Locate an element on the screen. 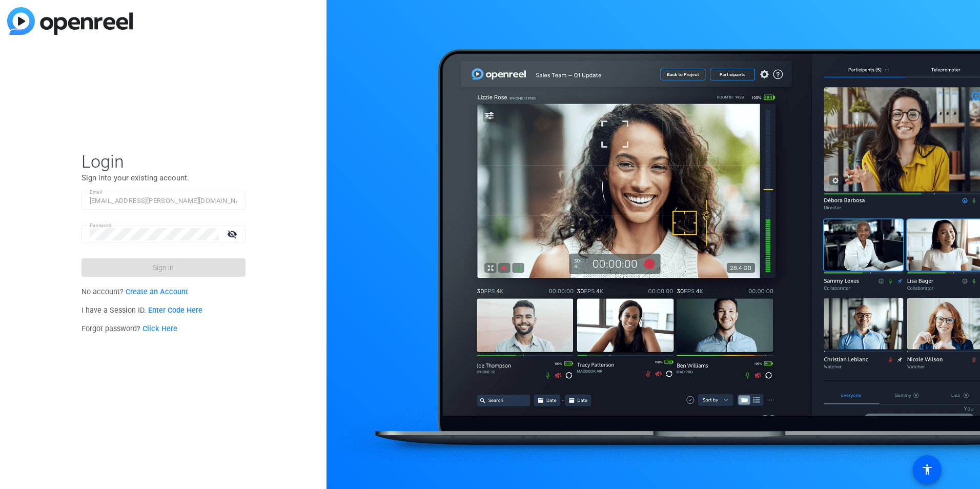 The width and height of the screenshot is (980, 489). p: Sign into your existing account. is located at coordinates (164, 178).